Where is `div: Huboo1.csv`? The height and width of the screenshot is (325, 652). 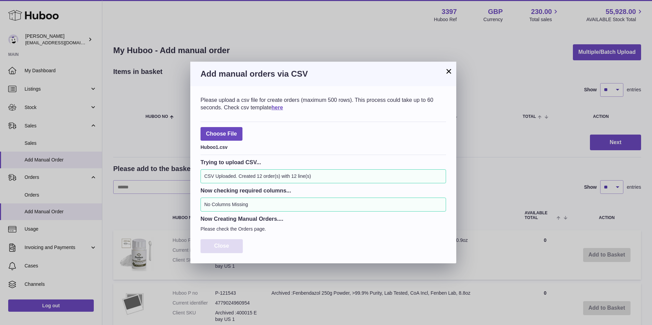
div: Huboo1.csv is located at coordinates (323, 147).